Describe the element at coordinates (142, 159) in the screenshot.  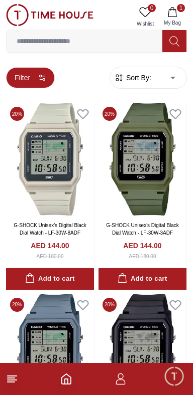
I see `img: G-SHOCK Unisex's Digital Black Dial Watch - LF-30W-3ADF` at that location.